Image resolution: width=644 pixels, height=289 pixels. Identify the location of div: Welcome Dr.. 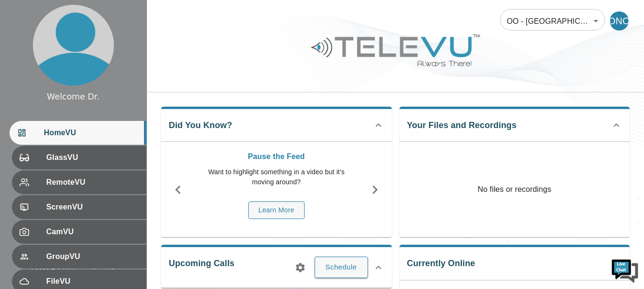
(73, 97).